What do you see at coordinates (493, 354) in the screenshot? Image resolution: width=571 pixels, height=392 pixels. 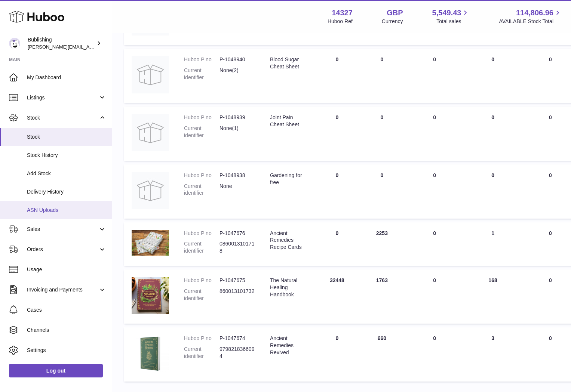 I see `td: 3` at bounding box center [493, 354].